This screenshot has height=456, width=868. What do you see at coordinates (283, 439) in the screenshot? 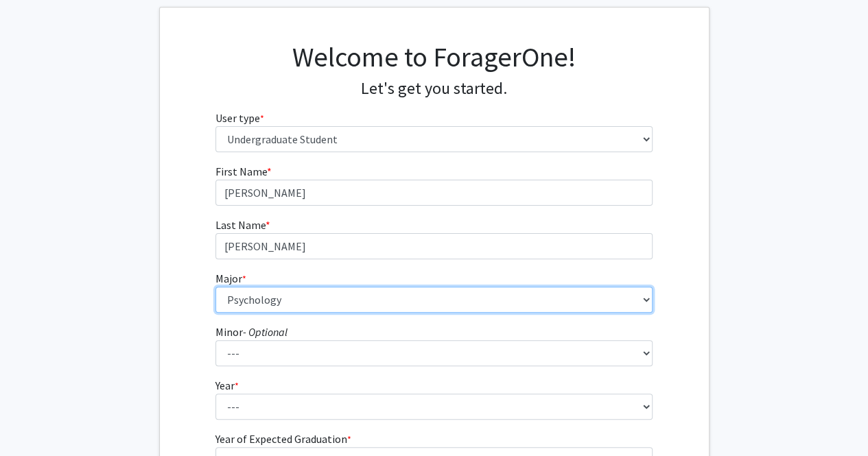
I see `label: Year of Expected Graduation` at bounding box center [283, 439].